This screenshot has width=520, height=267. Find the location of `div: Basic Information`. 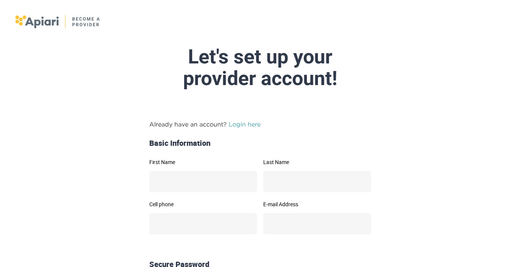

div: Basic Information is located at coordinates (260, 143).